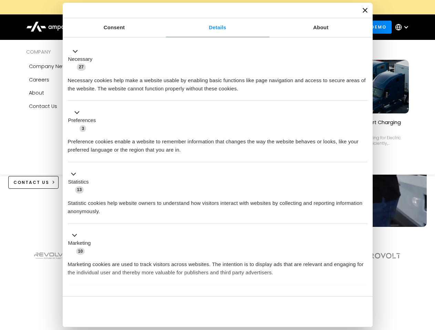 This screenshot has width=435, height=330. What do you see at coordinates (81, 244) in the screenshot?
I see `button: Marketing (10)` at bounding box center [81, 244].